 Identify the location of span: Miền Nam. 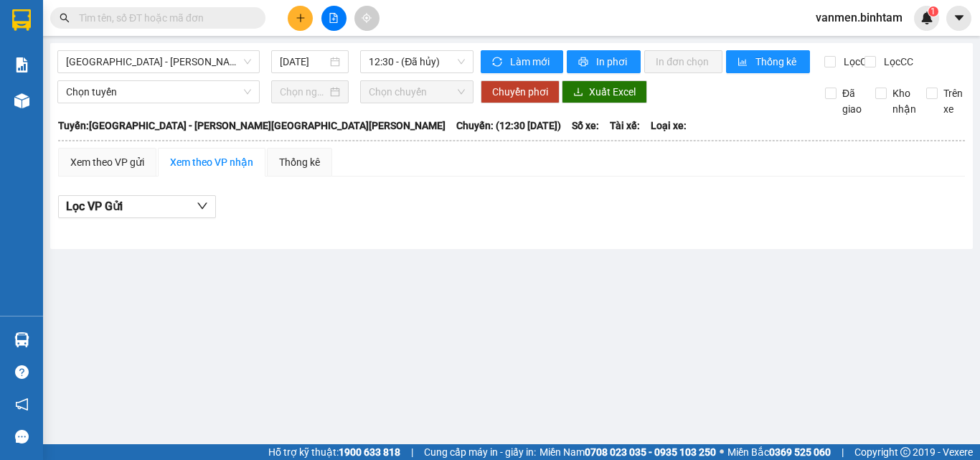
(628, 453).